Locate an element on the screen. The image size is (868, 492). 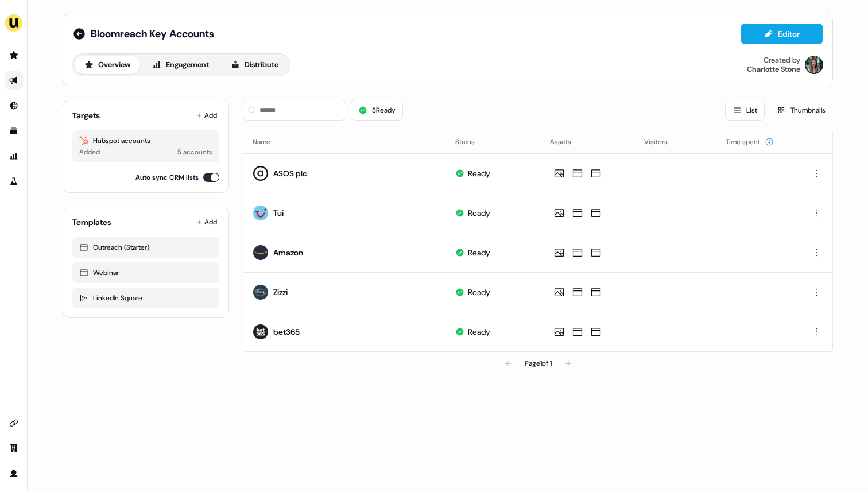
a: Go to Inbound is located at coordinates (14, 106).